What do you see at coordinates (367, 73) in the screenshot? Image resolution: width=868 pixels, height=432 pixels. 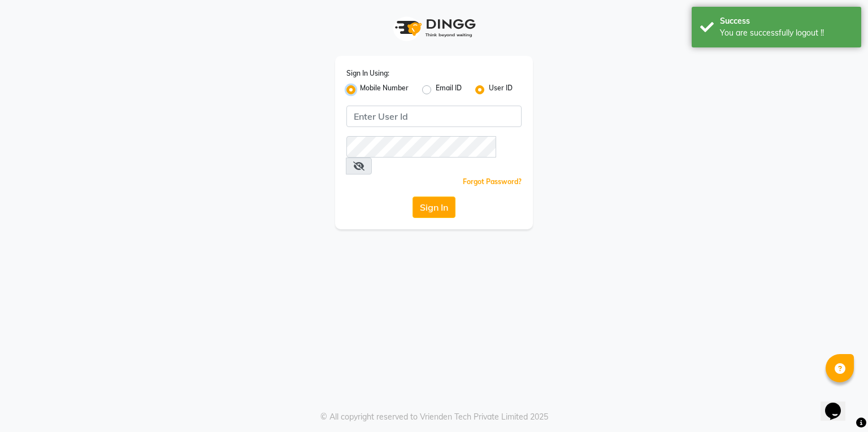 I see `label: Sign In Using:` at bounding box center [367, 73].